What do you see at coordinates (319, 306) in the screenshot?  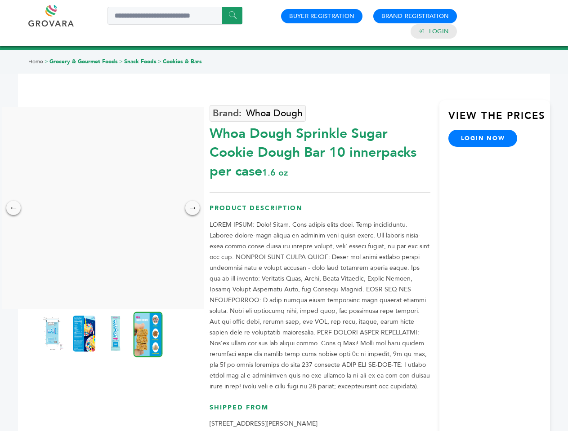 I see `p: LOREM IPSUM: Dolo! Sitam. Cons adipis elits doei. Temp incididuntu. Laboree dolore-magn aliqua en...` at bounding box center [319, 306].